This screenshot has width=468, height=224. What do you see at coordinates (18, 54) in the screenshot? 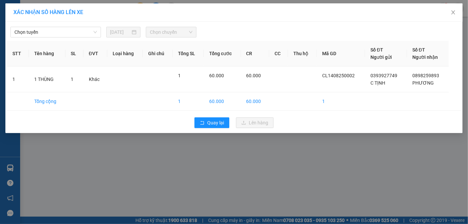
I see `th: STT` at bounding box center [18, 54].